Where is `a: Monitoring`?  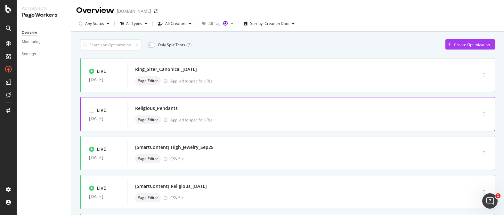 a: Monitoring is located at coordinates (44, 42).